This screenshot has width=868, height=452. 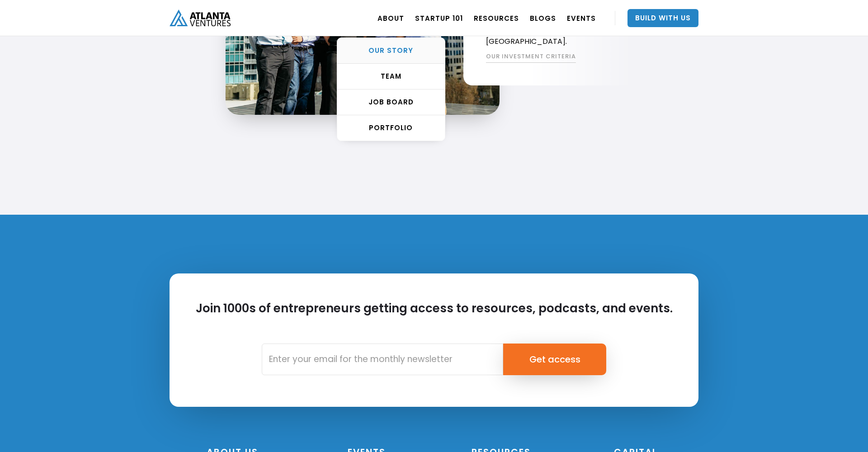 What do you see at coordinates (582, 18) in the screenshot?
I see `a: EVENTS` at bounding box center [582, 18].